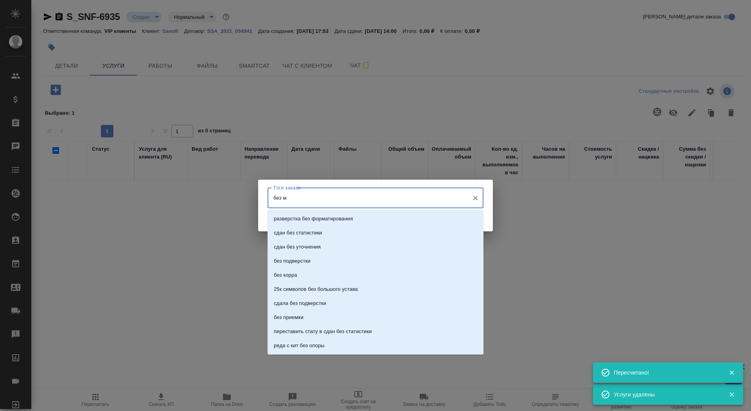 This screenshot has height=411, width=751. I want to click on p: сдала без подверстки, so click(300, 303).